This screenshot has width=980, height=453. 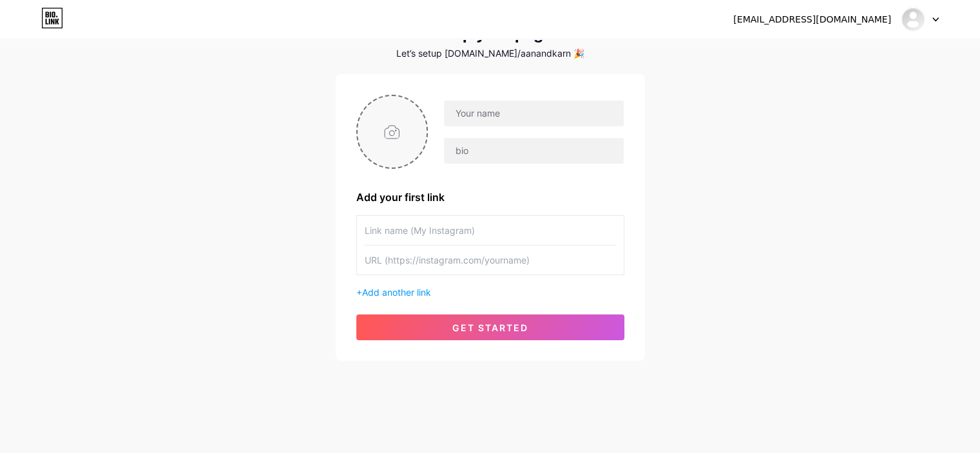 What do you see at coordinates (490, 230) in the screenshot?
I see `input: Link name (My Instagram)` at bounding box center [490, 230].